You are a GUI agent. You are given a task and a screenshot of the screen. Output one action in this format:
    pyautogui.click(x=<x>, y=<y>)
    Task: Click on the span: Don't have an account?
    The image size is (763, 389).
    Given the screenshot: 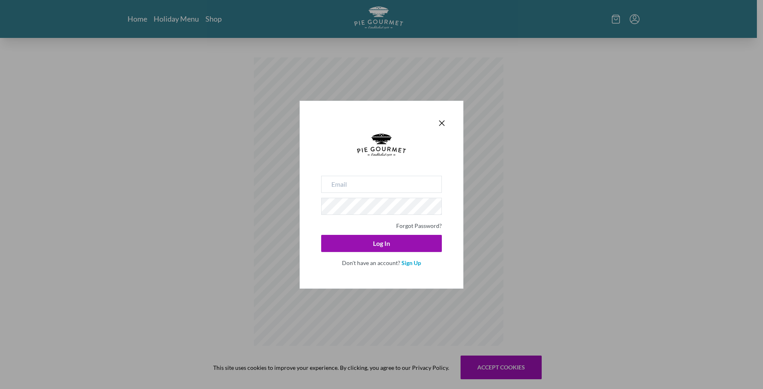 What is the action you would take?
    pyautogui.click(x=371, y=262)
    